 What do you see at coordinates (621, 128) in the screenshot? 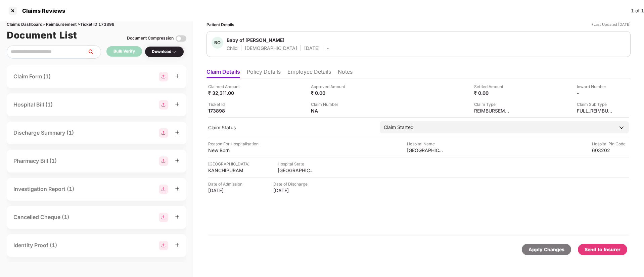
I see `img: downArrowIcon` at bounding box center [621, 128].